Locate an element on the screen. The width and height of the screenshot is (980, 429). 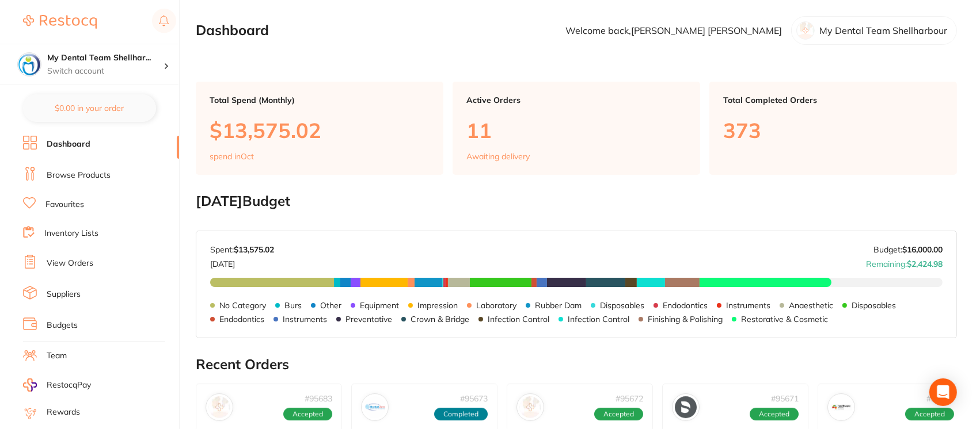
p: Active Orders is located at coordinates (576, 100).